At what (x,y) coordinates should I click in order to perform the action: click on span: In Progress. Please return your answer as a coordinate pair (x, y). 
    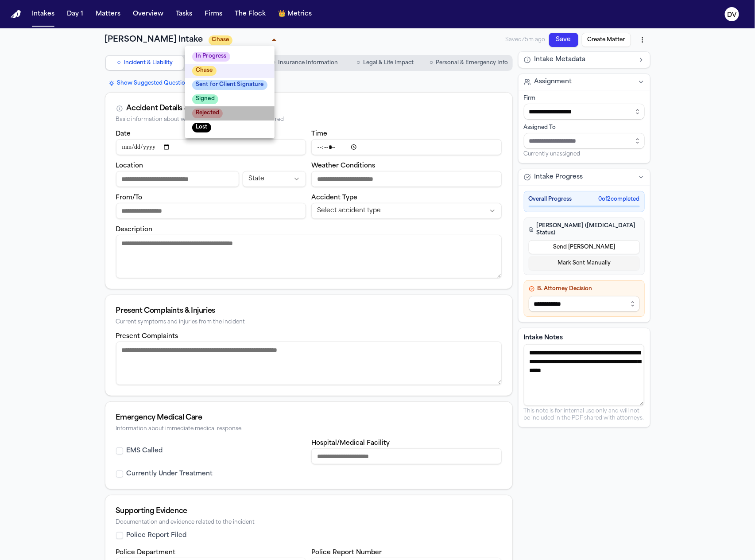
    Looking at the image, I should click on (211, 56).